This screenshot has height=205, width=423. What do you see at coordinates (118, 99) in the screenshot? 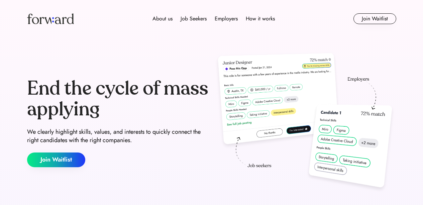
I see `div: End the cycle of mass applying` at bounding box center [118, 99].